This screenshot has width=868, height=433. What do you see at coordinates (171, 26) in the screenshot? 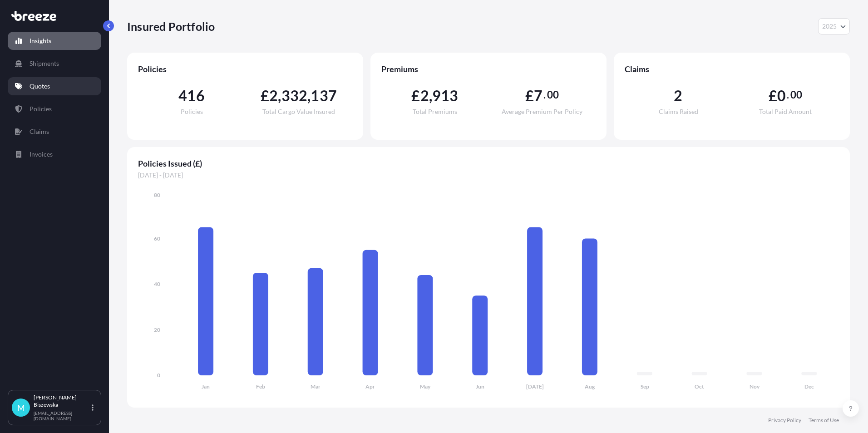
I see `p: Insured Portfolio` at bounding box center [171, 26].